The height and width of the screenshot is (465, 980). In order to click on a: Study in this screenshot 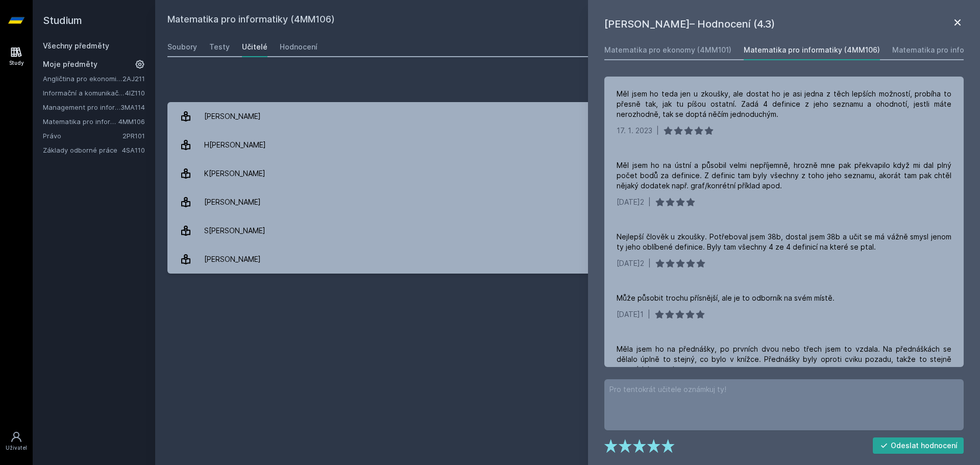, I will do `click(17, 56)`.